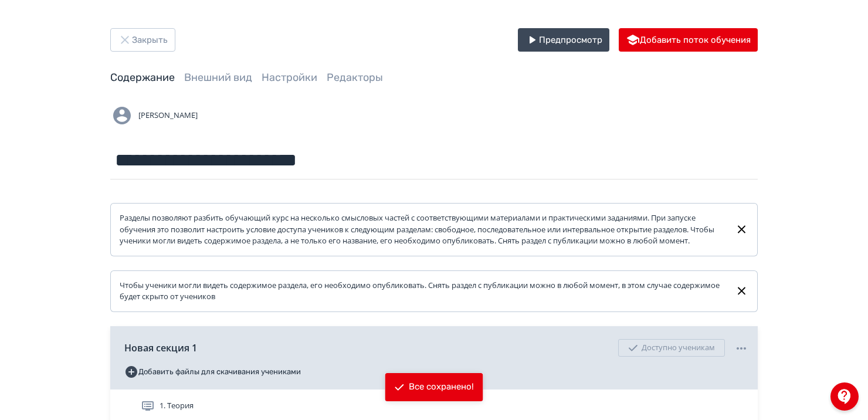 The height and width of the screenshot is (420, 868). What do you see at coordinates (177, 406) in the screenshot?
I see `span: 1. Теория` at bounding box center [177, 406].